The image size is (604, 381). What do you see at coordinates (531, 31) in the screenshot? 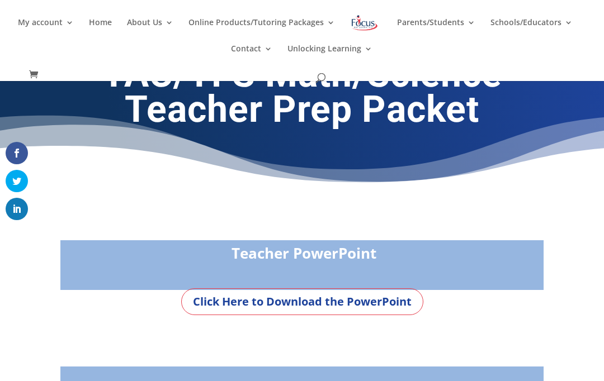
I see `a: Schools/Educators` at bounding box center [531, 31].